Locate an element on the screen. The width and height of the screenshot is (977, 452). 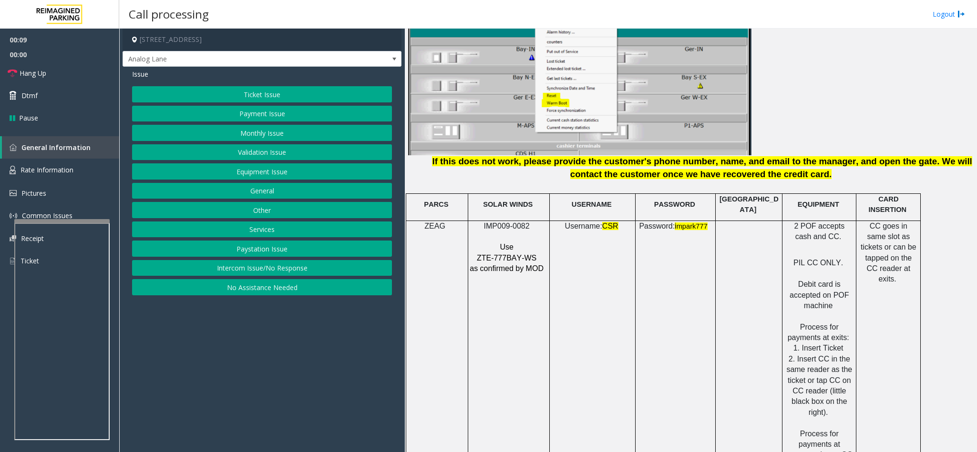
span: 2. Insert CC in the same reader as the ticket or tap CC on CC reader (little black box on the rig... is located at coordinates (819, 386).